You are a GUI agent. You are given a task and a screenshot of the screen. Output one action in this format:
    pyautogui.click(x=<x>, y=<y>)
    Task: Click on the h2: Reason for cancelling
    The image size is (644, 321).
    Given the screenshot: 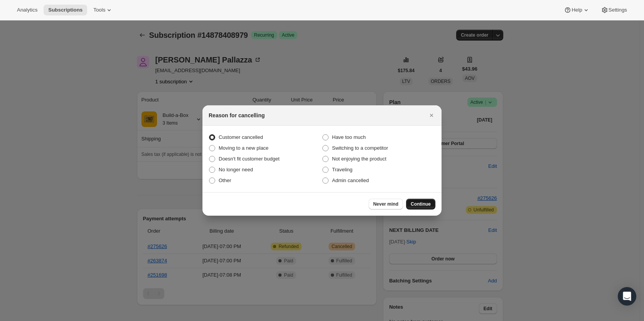 What is the action you would take?
    pyautogui.click(x=236, y=115)
    